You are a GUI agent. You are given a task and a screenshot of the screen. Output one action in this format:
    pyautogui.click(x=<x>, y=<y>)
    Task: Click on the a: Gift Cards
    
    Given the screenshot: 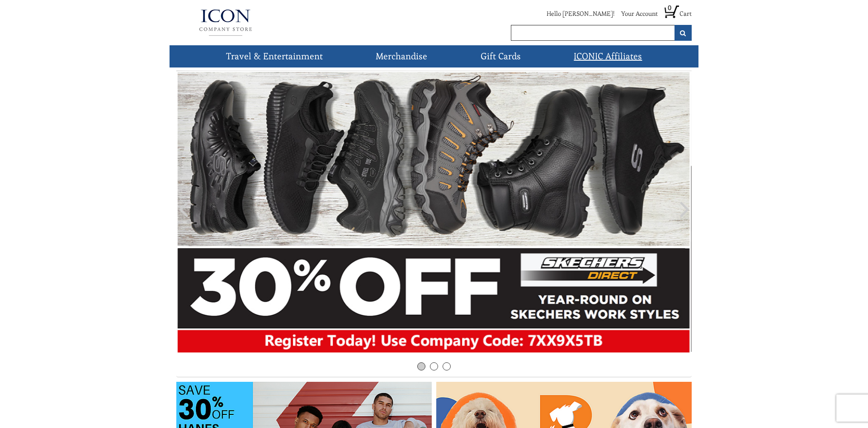 What is the action you would take?
    pyautogui.click(x=500, y=56)
    